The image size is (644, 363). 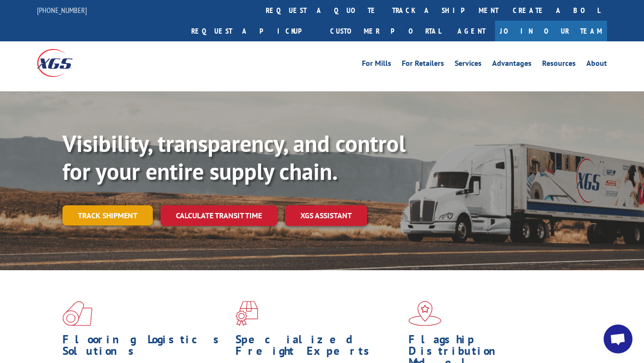 I want to click on h1: Specialized Freight Experts, so click(x=318, y=347).